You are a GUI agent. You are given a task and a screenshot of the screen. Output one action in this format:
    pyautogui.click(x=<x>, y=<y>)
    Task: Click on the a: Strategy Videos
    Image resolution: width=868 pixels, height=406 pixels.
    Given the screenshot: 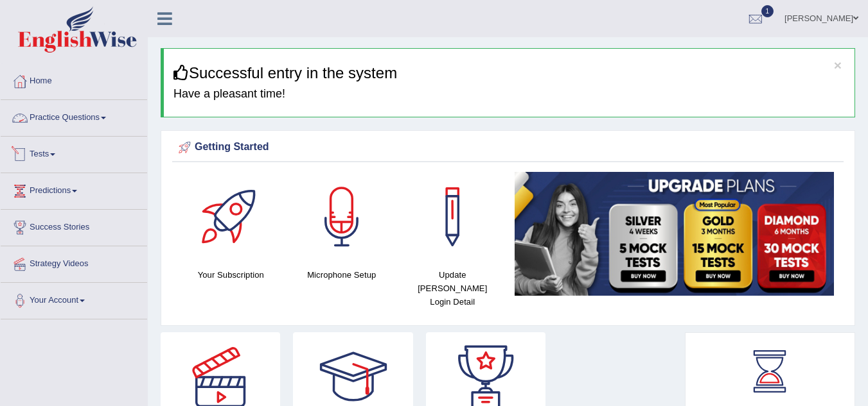 What is the action you would take?
    pyautogui.click(x=74, y=262)
    